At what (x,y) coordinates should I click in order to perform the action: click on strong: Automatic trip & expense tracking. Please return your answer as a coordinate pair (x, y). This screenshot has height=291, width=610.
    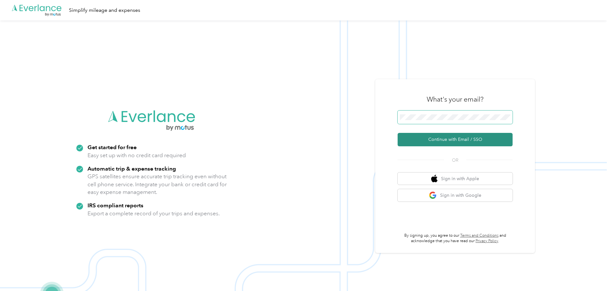
    Looking at the image, I should click on (132, 168).